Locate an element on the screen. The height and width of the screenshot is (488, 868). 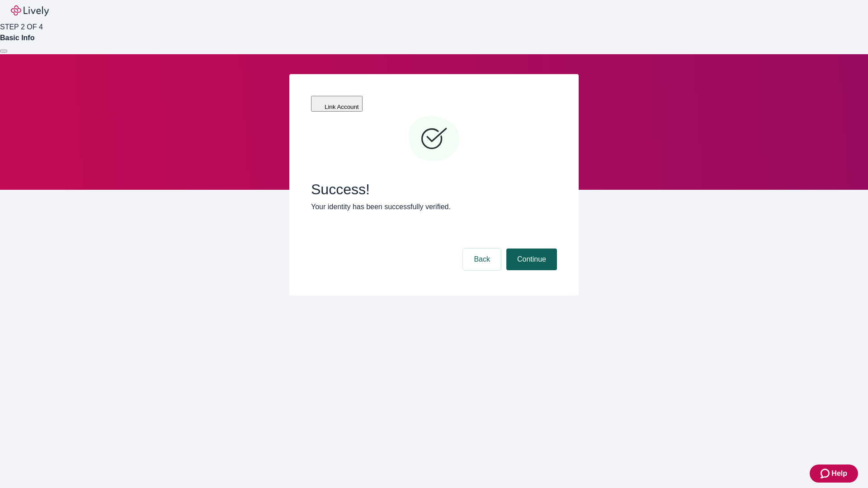
button: Back is located at coordinates (482, 259).